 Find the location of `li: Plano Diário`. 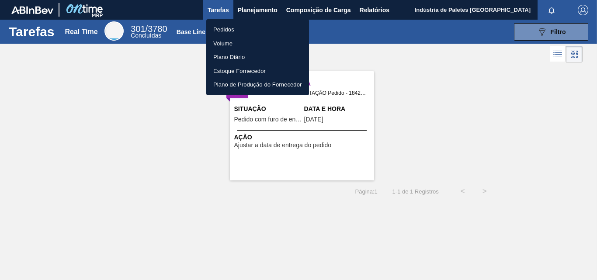

li: Plano Diário is located at coordinates (257, 57).